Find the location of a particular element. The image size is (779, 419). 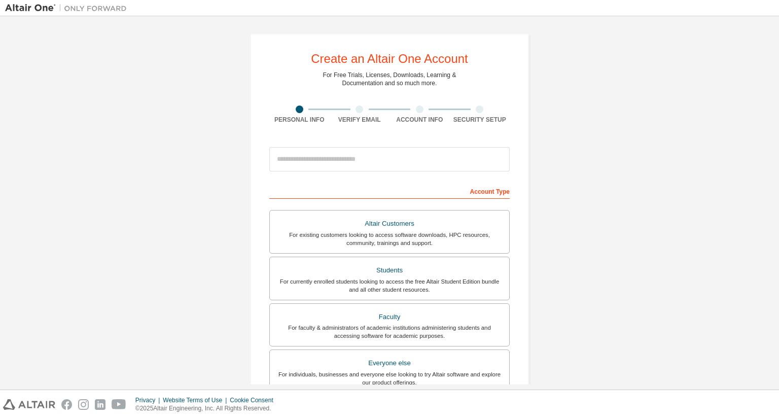

div: Altair Customers is located at coordinates (389, 224).